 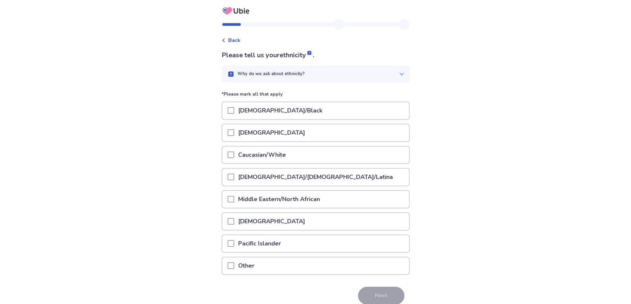 I want to click on p: Middle Eastern/North African, so click(x=279, y=199).